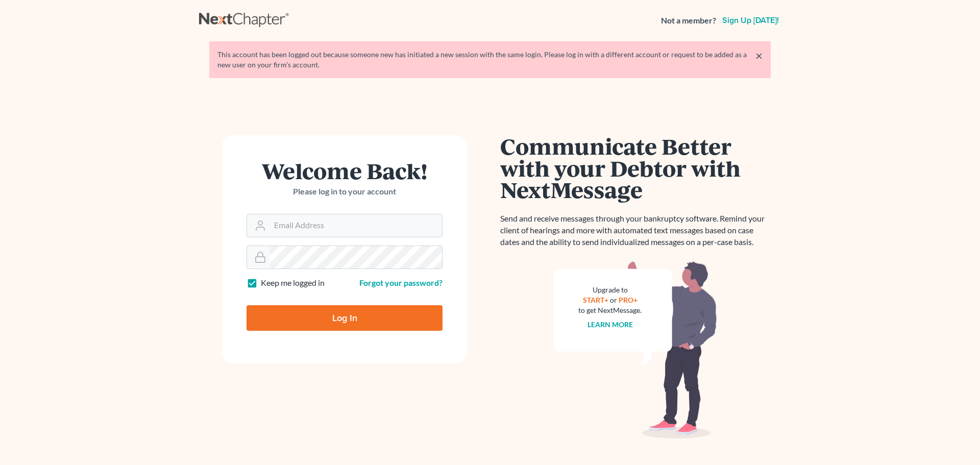 This screenshot has height=465, width=980. What do you see at coordinates (614, 299) in the screenshot?
I see `span: or` at bounding box center [614, 299].